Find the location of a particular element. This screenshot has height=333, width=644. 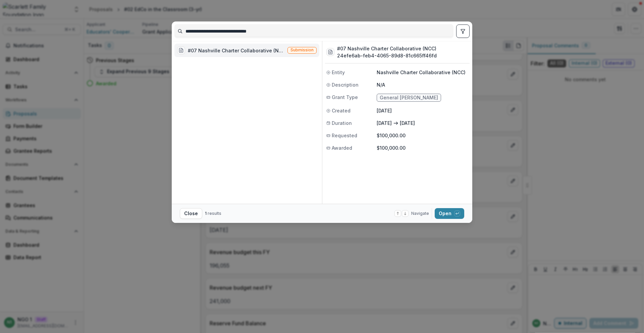

button: toggle filters is located at coordinates (463, 31).